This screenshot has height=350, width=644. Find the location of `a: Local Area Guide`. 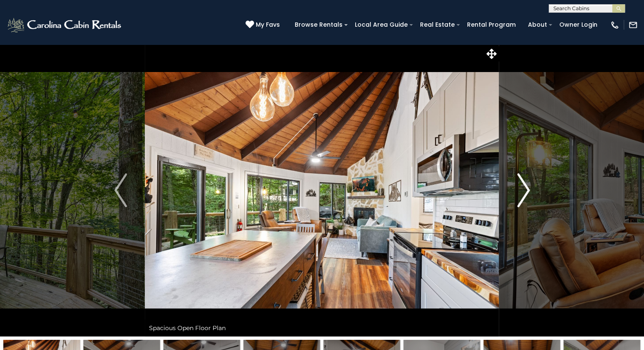

a: Local Area Guide is located at coordinates (381, 24).